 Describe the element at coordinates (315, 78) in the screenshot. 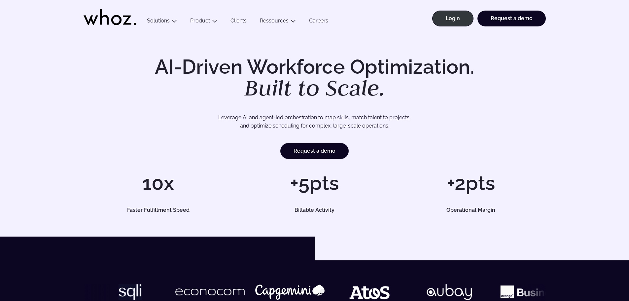

I see `h1: AI-Driven Workforce Optimization.` at that location.